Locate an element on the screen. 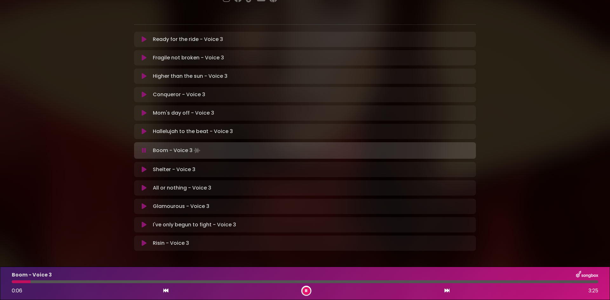 This screenshot has width=610, height=300. p: Fragile not broken - Voice 3 is located at coordinates (188, 58).